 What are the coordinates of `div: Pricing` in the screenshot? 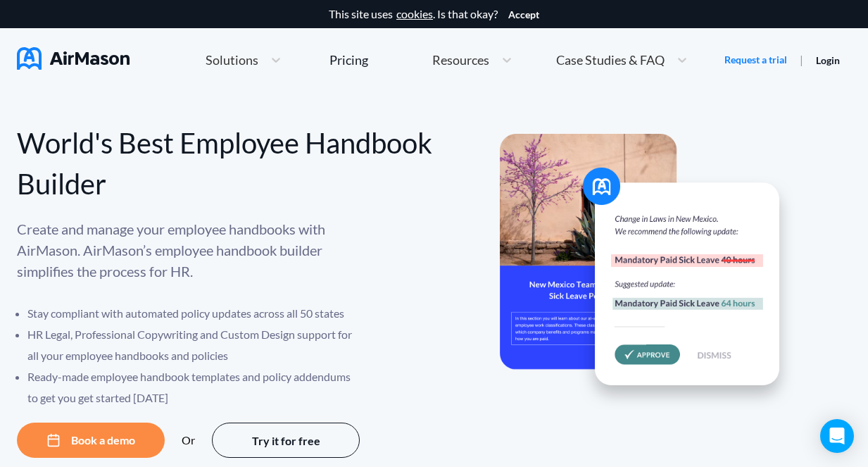 It's located at (349, 60).